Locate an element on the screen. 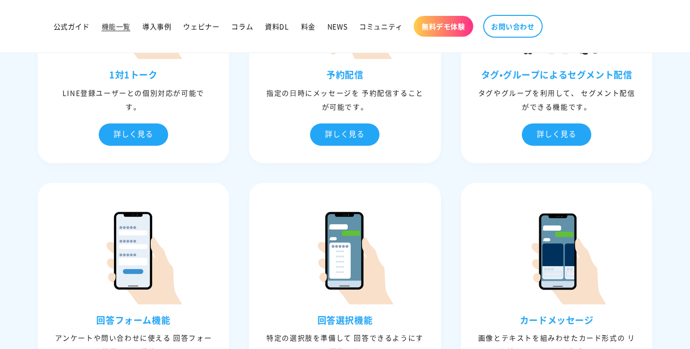  a: 料金 is located at coordinates (308, 26).